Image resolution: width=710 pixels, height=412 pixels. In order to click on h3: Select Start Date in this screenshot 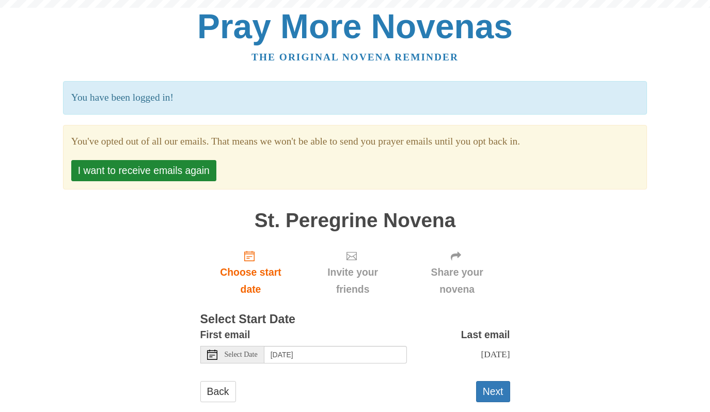, I will do `click(355, 319)`.